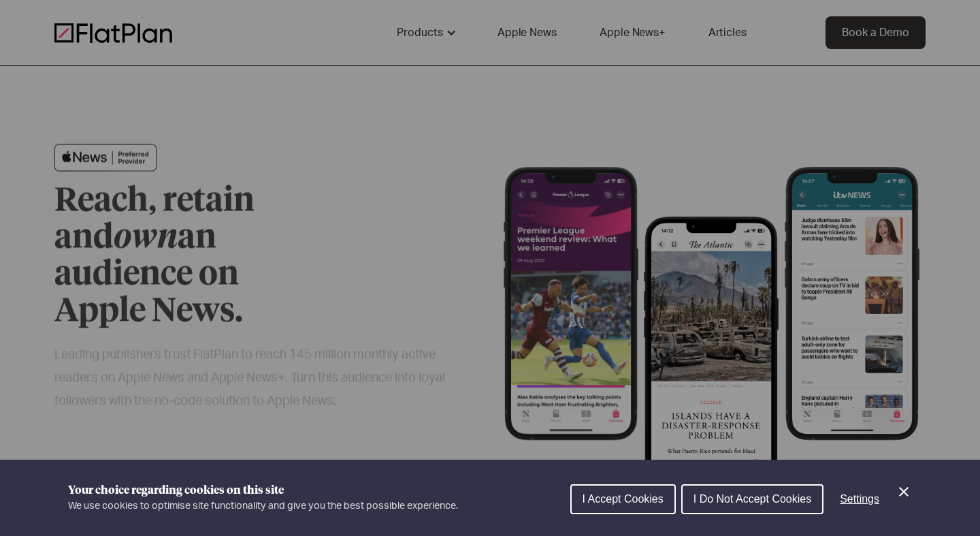  Describe the element at coordinates (262, 491) in the screenshot. I see `h1: Your choice regarding cookies on this site` at that location.